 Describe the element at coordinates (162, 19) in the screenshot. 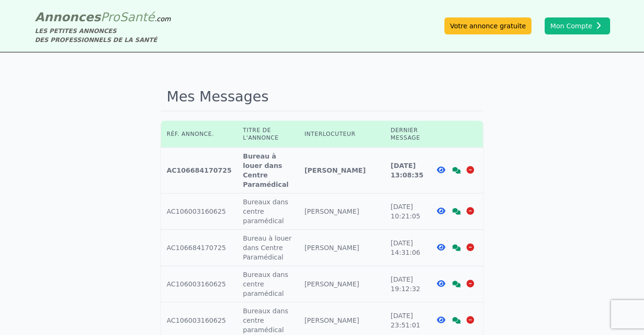

I see `span: .com` at that location.